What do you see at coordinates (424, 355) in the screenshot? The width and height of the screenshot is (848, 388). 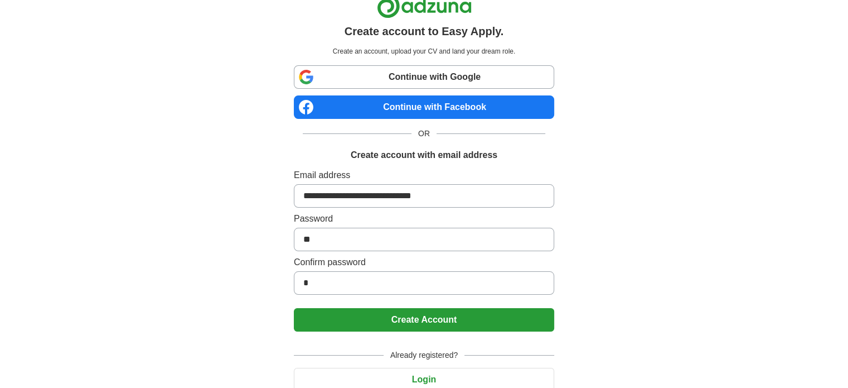 I see `span: Already registered?` at bounding box center [424, 355].